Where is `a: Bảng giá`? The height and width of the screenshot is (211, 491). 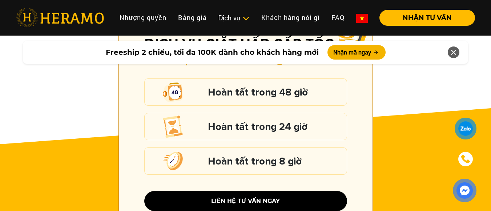
a: Bảng giá is located at coordinates (192, 17).